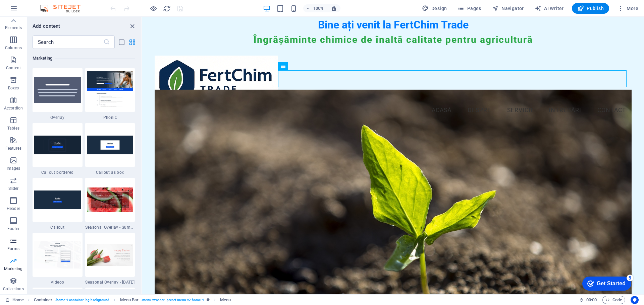  What do you see at coordinates (469, 9) in the screenshot?
I see `span: Pages` at bounding box center [469, 9].